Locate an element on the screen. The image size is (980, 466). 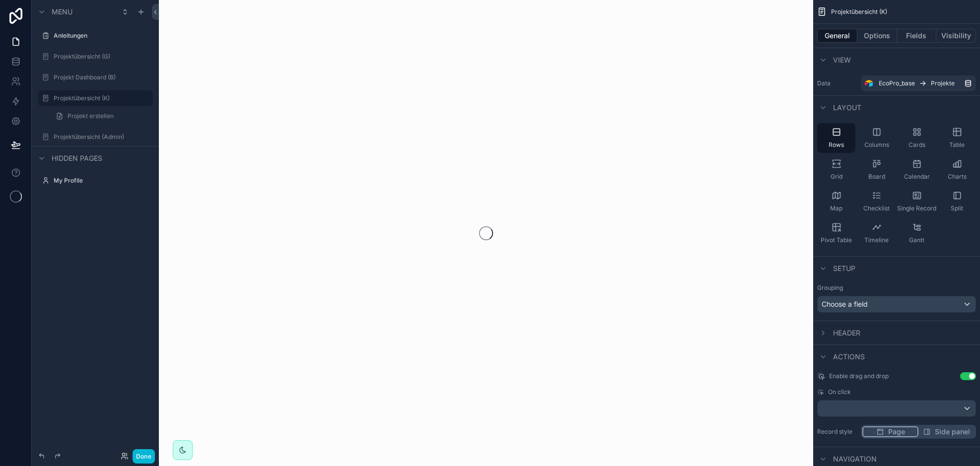
button: General is located at coordinates (837, 35).